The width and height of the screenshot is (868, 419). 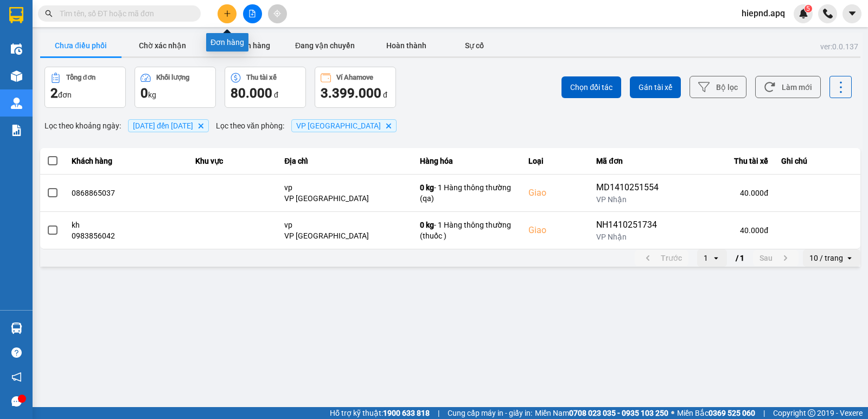 What do you see at coordinates (344, 126) in the screenshot?
I see `span: VP Cầu Yên Xuân, close by backspace` at bounding box center [344, 126].